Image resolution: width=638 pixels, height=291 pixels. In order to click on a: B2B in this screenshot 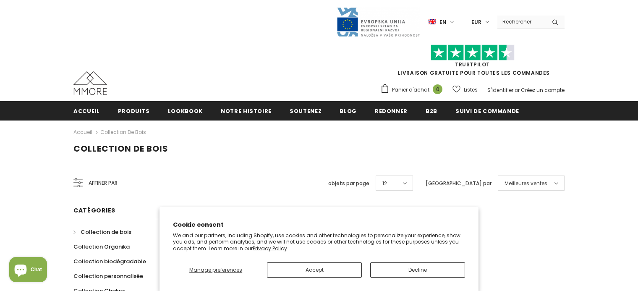, I will do `click(431, 110)`.